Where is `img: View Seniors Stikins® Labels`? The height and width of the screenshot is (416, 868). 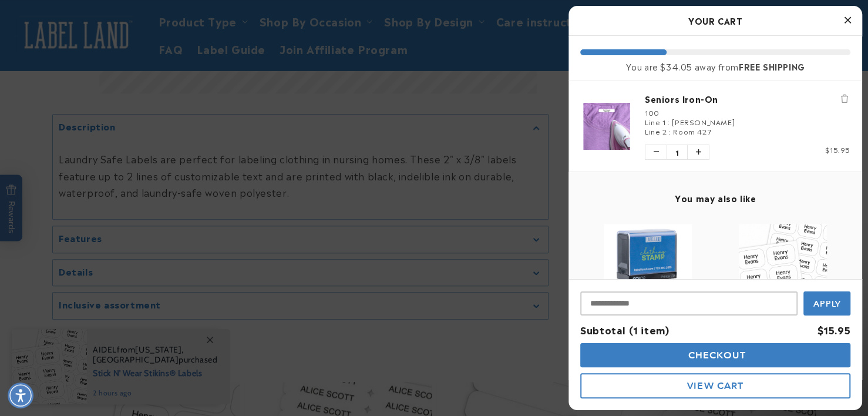
img: View Seniors Stikins® Labels is located at coordinates (783, 268).